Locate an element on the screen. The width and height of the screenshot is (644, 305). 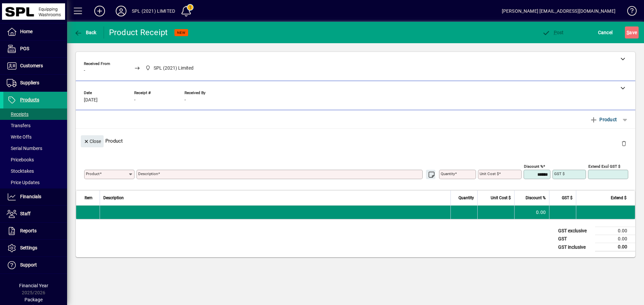
button: Close is located at coordinates (93, 142).